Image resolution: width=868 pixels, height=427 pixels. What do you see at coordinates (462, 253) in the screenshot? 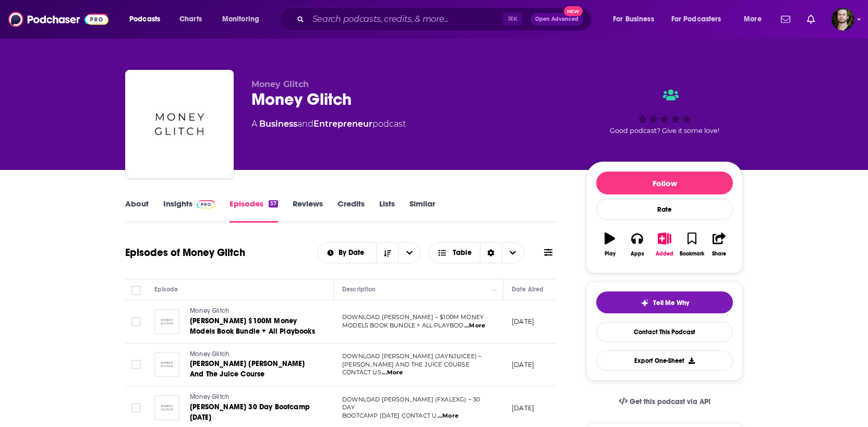
I see `span: Table` at bounding box center [462, 253].